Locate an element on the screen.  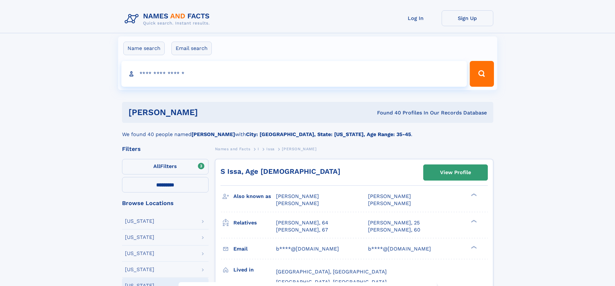
div: Filters is located at coordinates (165, 149).